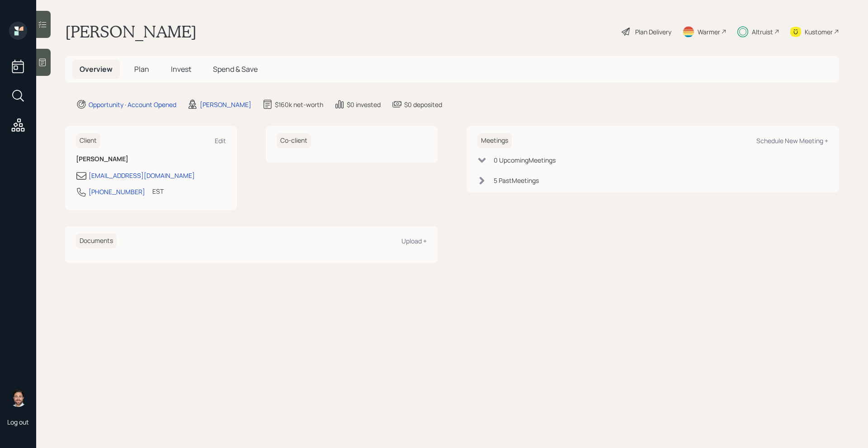  Describe the element at coordinates (423, 104) in the screenshot. I see `div: $0 deposited` at that location.